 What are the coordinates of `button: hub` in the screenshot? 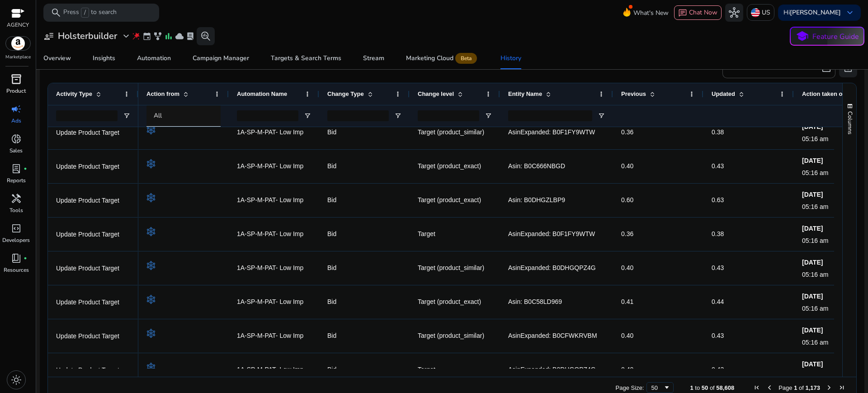 It's located at (734, 12).